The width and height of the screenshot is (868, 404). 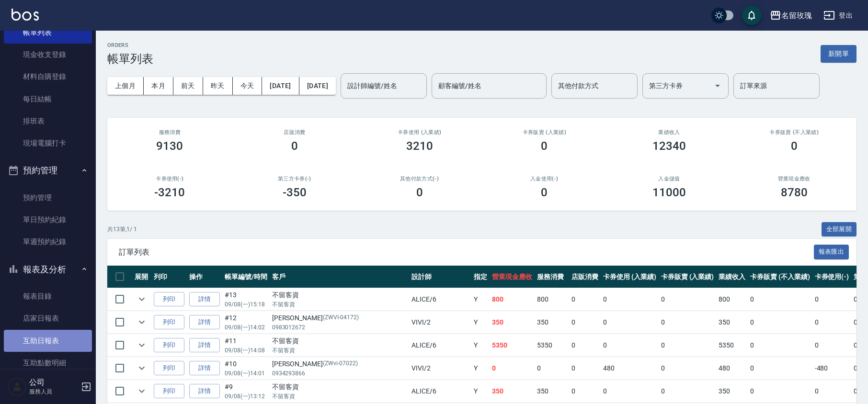 What do you see at coordinates (840, 229) in the screenshot?
I see `button: 全部展開` at bounding box center [840, 229].